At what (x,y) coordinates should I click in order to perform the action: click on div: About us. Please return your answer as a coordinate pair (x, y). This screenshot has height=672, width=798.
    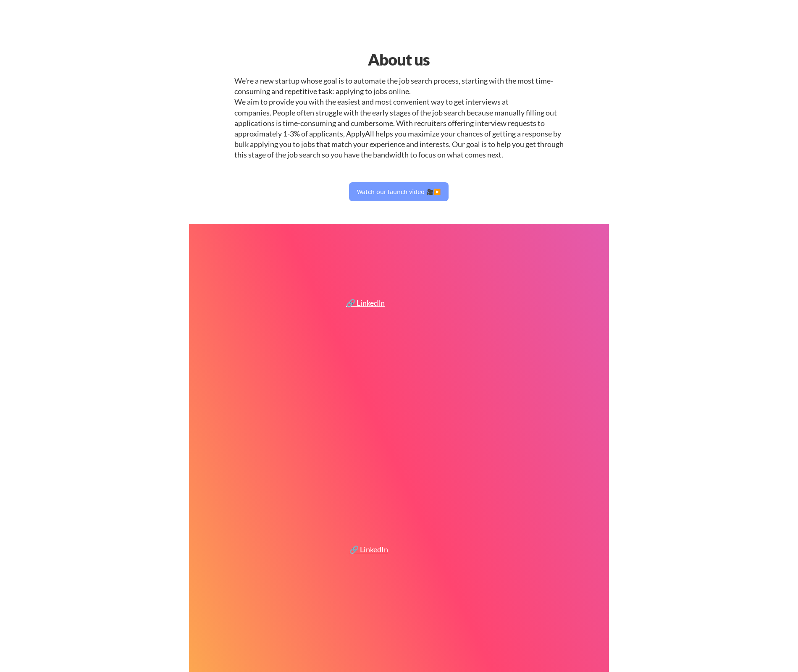
    Looking at the image, I should click on (399, 59).